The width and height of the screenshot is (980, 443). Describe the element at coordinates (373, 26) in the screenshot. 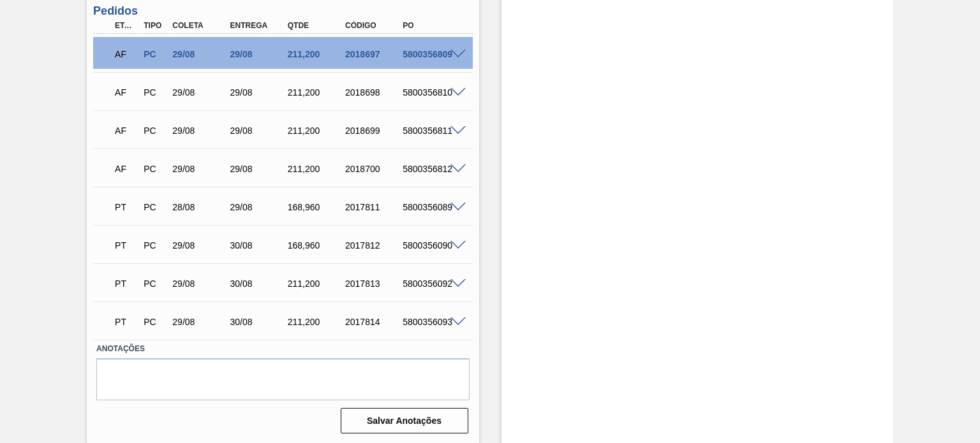

I see `div: Código` at that location.